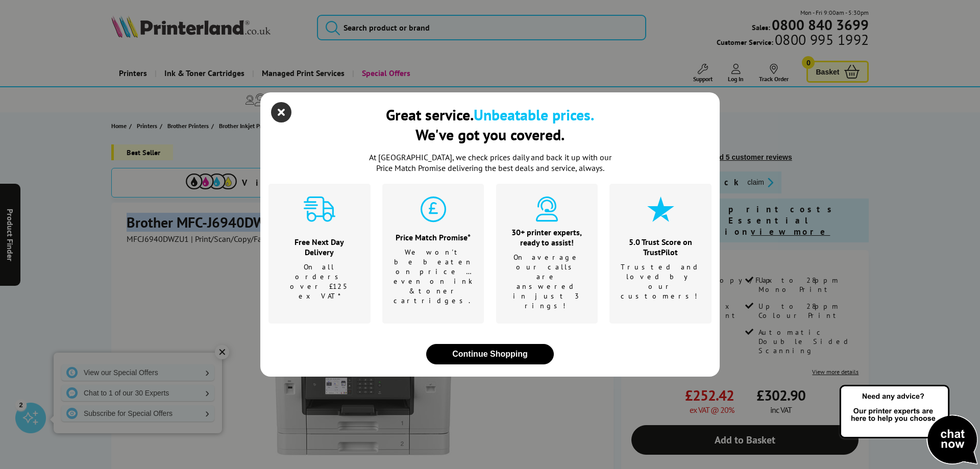  Describe the element at coordinates (909, 426) in the screenshot. I see `img: Open Live Chat window` at that location.